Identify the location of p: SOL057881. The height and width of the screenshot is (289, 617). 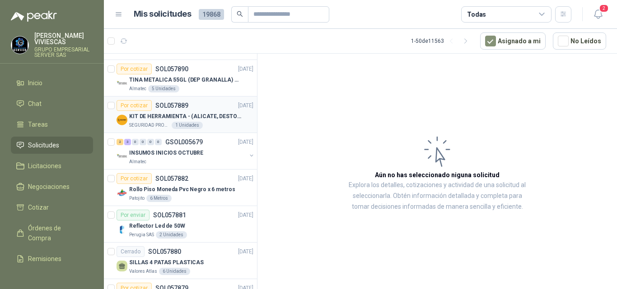
(169, 215).